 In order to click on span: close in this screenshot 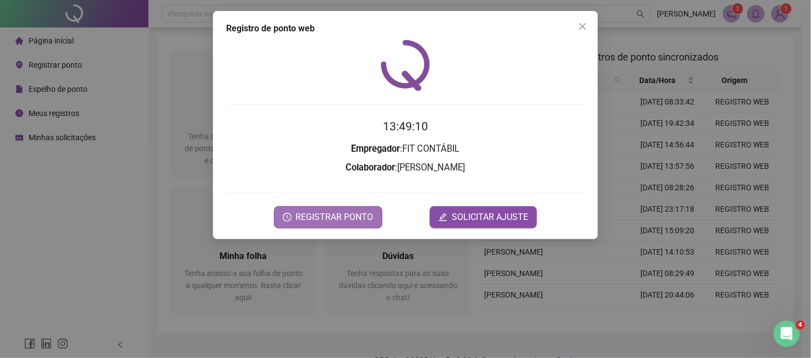, I will do `click(583, 26)`.